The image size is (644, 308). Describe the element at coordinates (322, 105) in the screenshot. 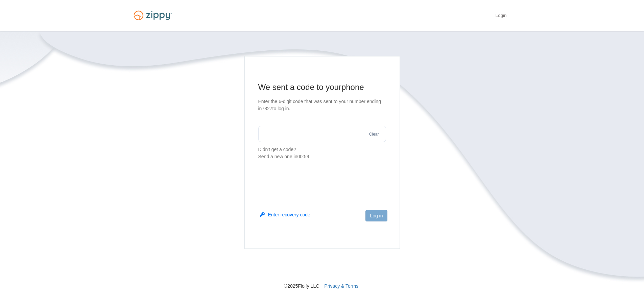

I see `p: Enter the 6-digit code that was sent to your number ending in 7827 to log in.` at that location.